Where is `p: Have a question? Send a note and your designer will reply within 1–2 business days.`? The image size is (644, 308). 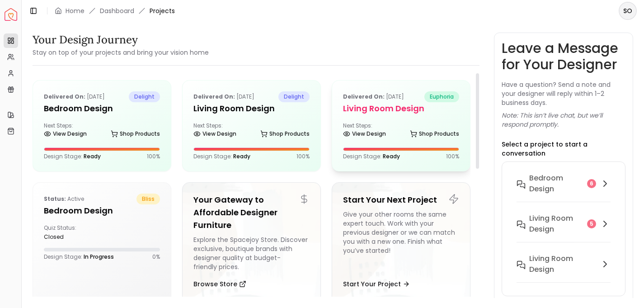 p: Have a question? Send a note and your designer will reply within 1–2 business days. is located at coordinates (564, 93).